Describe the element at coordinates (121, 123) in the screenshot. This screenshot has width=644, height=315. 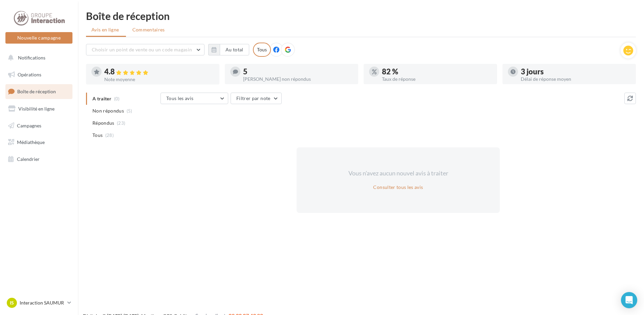
I see `span: (23)` at that location.